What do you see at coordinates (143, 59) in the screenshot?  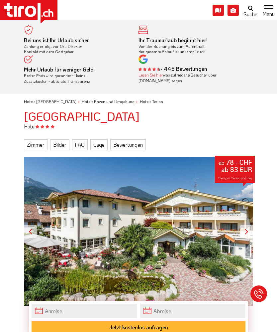 I see `img: google` at bounding box center [143, 59].